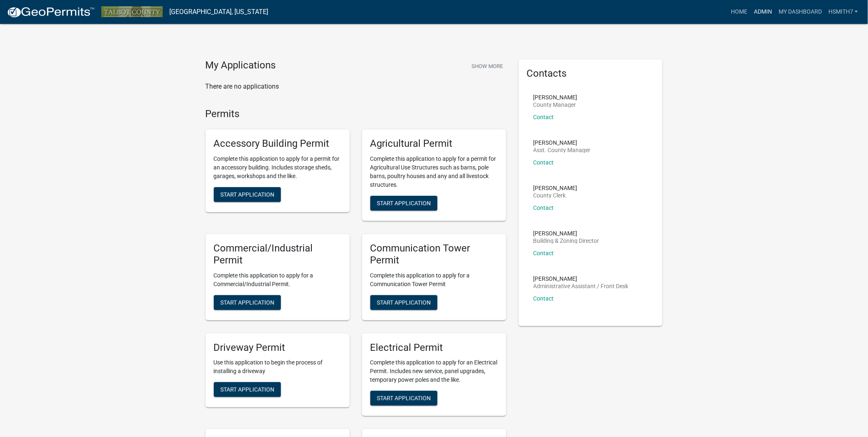 Image resolution: width=868 pixels, height=437 pixels. I want to click on p: Administrative Assistant / Front Desk, so click(581, 286).